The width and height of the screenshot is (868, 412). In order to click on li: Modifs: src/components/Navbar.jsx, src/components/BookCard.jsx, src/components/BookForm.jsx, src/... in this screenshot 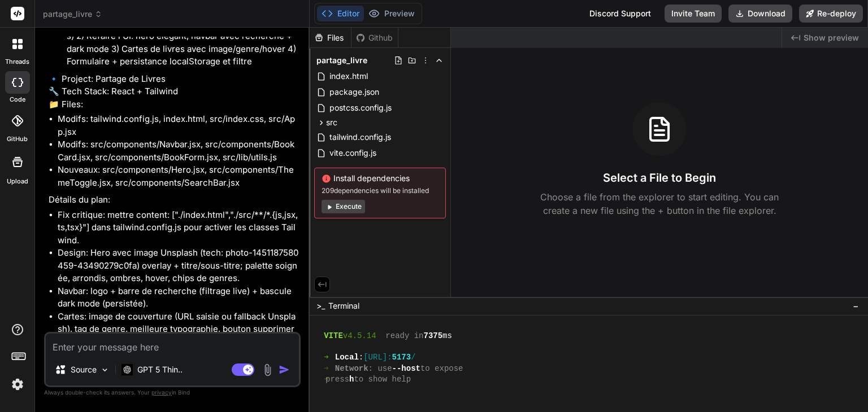, I will do `click(178, 151)`.